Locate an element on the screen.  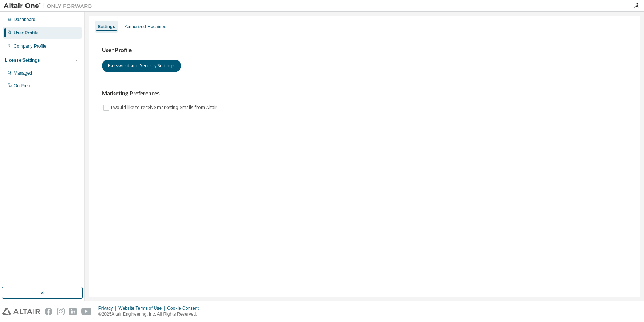
img: instagram.svg is located at coordinates (61, 311).